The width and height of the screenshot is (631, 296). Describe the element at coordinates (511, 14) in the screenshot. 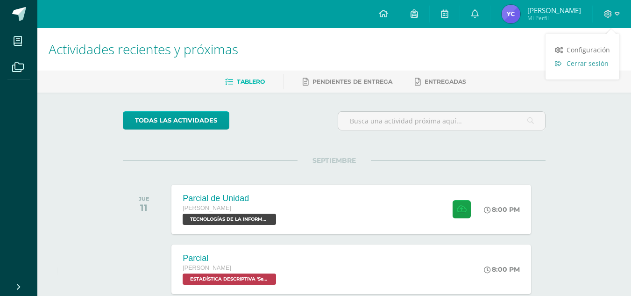

I see `img: 3c67571ce50f9dae07b8b8342f80844c.png` at that location.